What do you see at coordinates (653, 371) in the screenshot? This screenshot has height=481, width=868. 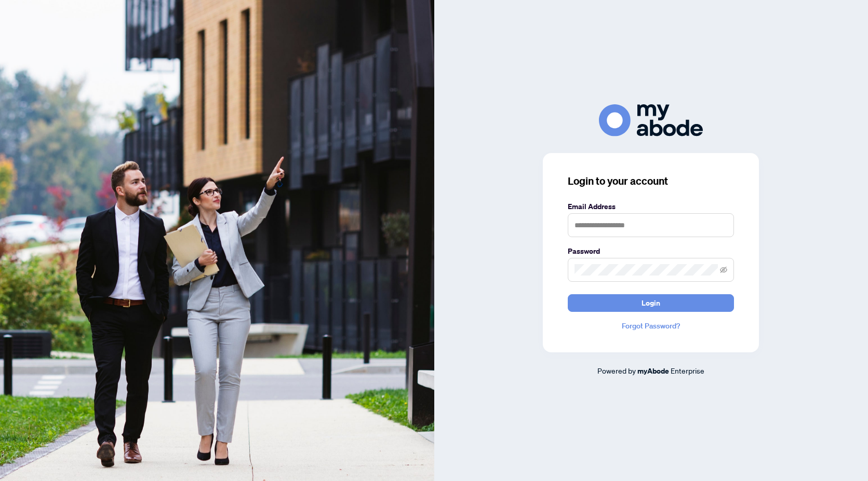 I see `a: myAbode` at bounding box center [653, 371].